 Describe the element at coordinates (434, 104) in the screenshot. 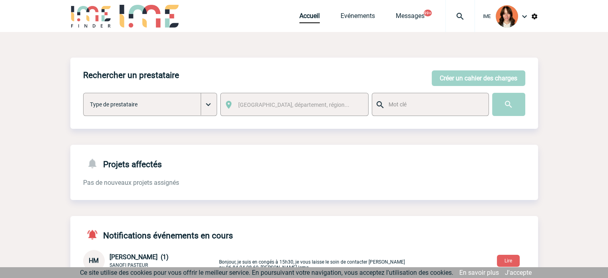

I see `input: Mot clé` at that location.